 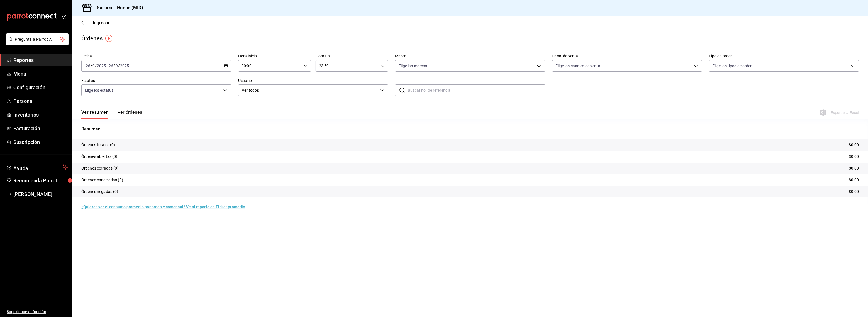 What do you see at coordinates (40, 128) in the screenshot?
I see `span: Facturación` at bounding box center [40, 128].